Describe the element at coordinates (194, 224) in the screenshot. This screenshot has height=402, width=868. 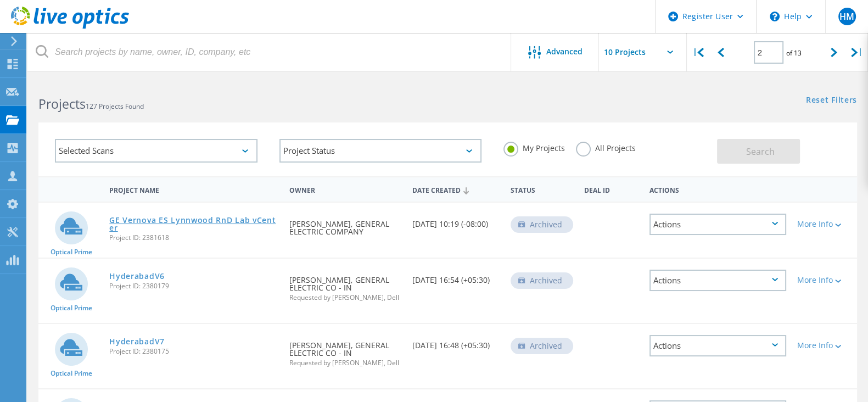
I see `a: GE Vernova ES Lynnwood RnD Lab vCenter` at that location.